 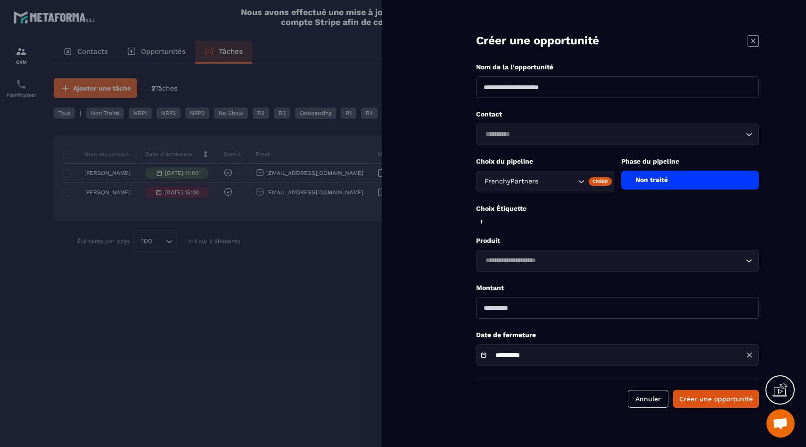 I want to click on p: Choix du pipeline, so click(x=545, y=161).